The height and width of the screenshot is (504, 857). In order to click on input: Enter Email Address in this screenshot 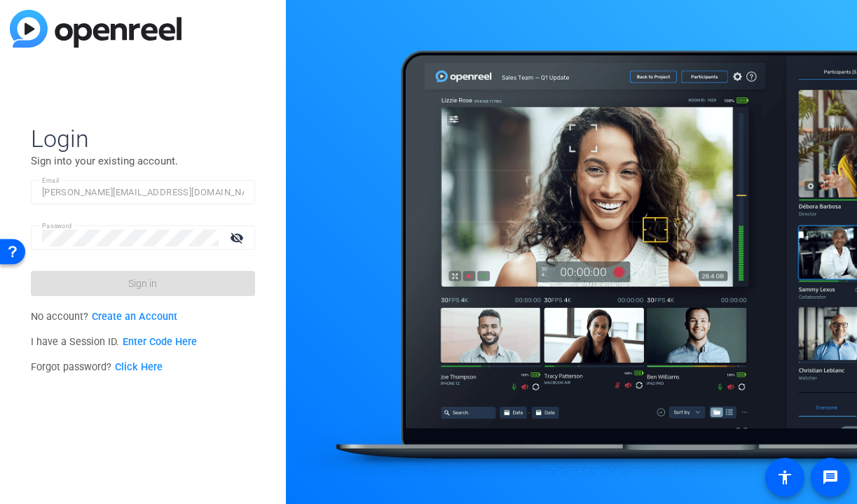, I will do `click(143, 193)`.